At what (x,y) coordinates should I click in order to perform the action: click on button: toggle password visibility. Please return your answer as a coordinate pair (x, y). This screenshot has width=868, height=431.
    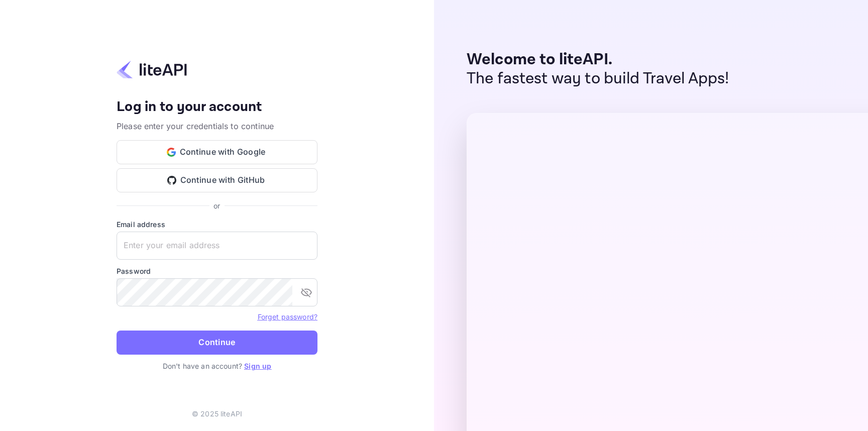
    Looking at the image, I should click on (306, 292).